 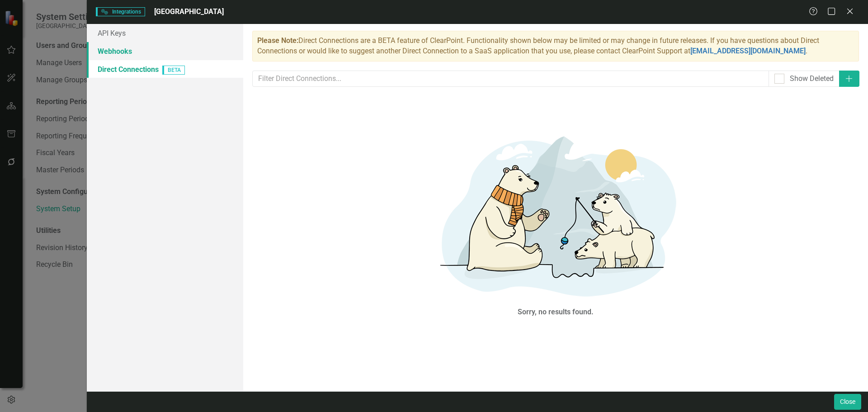 I want to click on a: API Keys, so click(x=165, y=33).